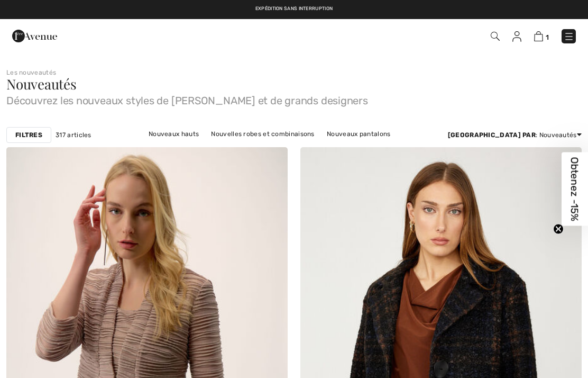 This screenshot has height=378, width=588. What do you see at coordinates (34, 36) in the screenshot?
I see `img: 1ère Avenue` at bounding box center [34, 36].